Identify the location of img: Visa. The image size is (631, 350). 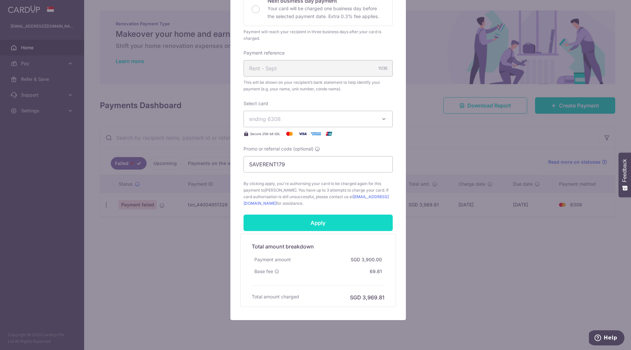
(303, 134).